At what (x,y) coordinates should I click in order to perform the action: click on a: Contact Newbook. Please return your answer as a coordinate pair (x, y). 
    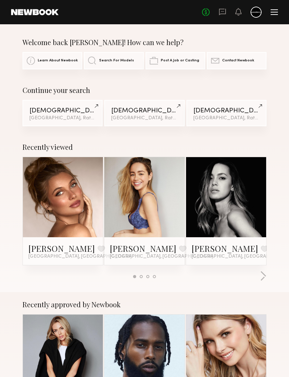
    Looking at the image, I should click on (237, 61).